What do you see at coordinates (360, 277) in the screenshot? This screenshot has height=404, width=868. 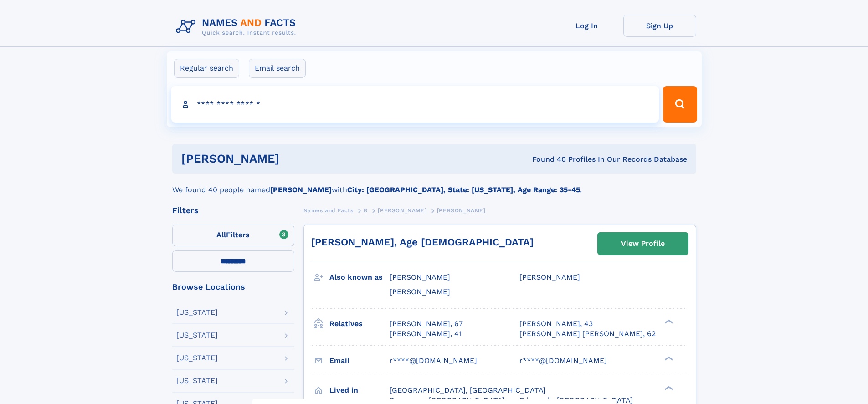 I see `h3: Also known as` at bounding box center [360, 277].